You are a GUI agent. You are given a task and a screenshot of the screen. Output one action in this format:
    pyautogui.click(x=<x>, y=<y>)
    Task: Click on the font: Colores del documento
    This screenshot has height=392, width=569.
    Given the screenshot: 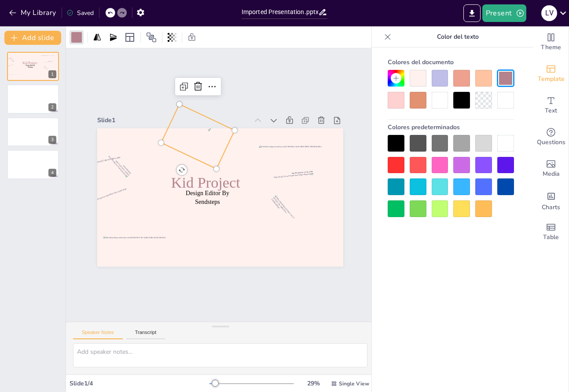 What is the action you would take?
    pyautogui.click(x=420, y=62)
    